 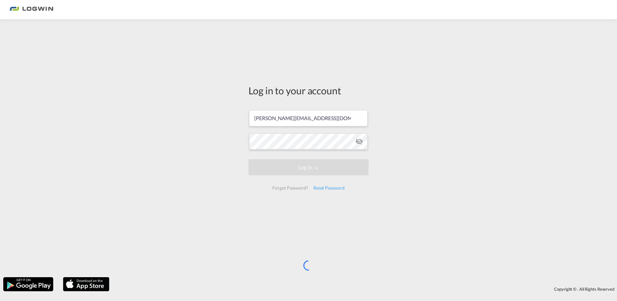 What do you see at coordinates (31, 10) in the screenshot?
I see `img: 2761ae10d95411efa20a1f5e0282d2d7.png` at bounding box center [31, 10].